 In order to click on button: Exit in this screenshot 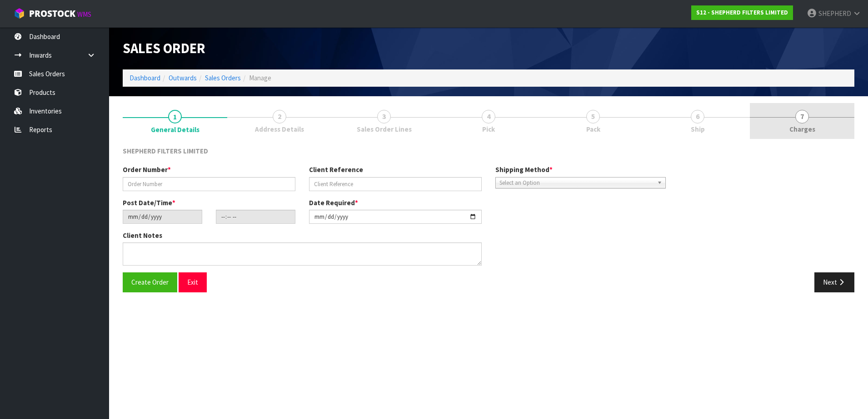, I will do `click(192, 282)`.